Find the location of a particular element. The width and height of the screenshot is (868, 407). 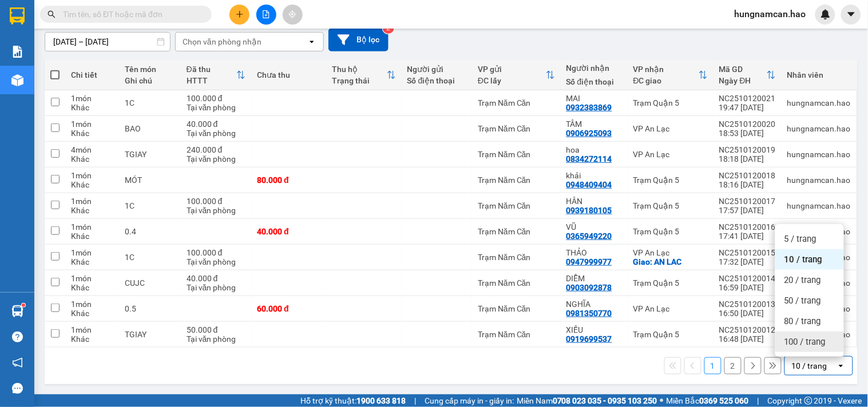

span: Cung cấp máy in - giấy in: is located at coordinates (469, 401).